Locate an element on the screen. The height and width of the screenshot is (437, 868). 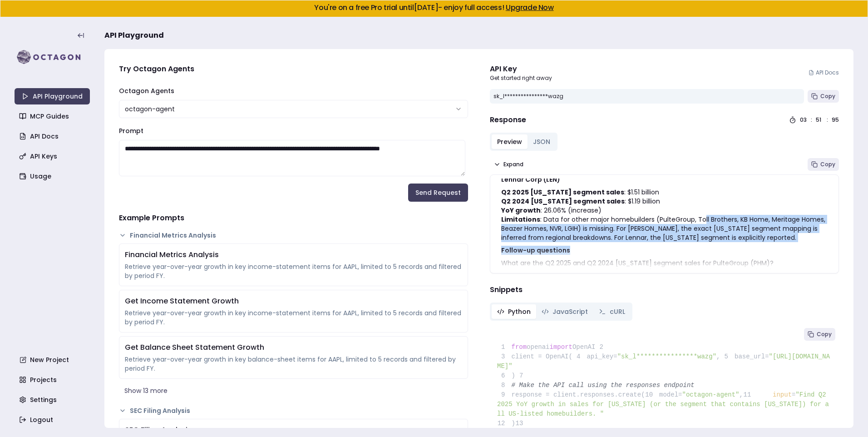
li: : $1.51 billion is located at coordinates (664, 192).